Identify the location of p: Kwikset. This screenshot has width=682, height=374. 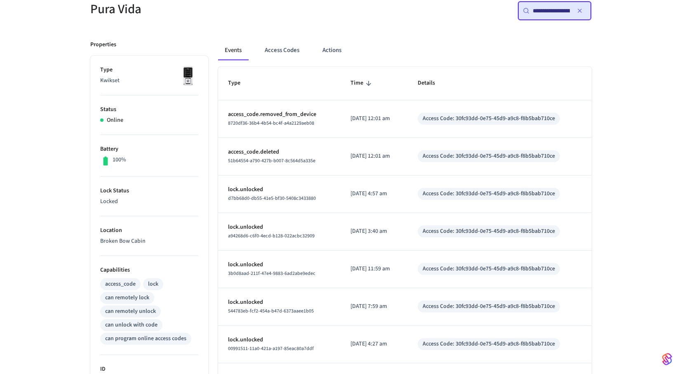
(149, 80).